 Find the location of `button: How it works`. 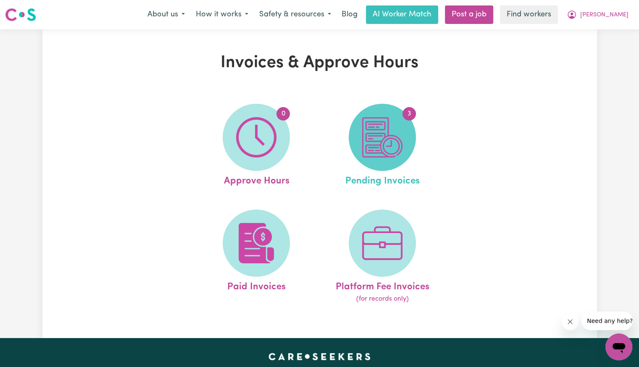

button: How it works is located at coordinates (222, 15).